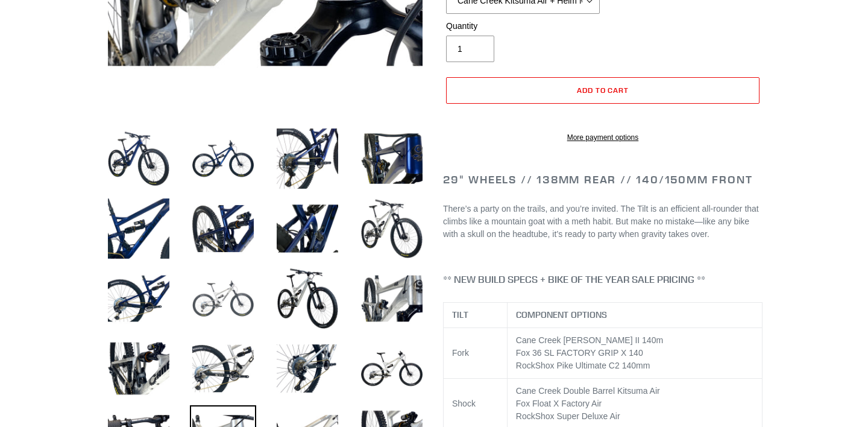 This screenshot has height=427, width=868. I want to click on button: Add to cart, so click(603, 90).